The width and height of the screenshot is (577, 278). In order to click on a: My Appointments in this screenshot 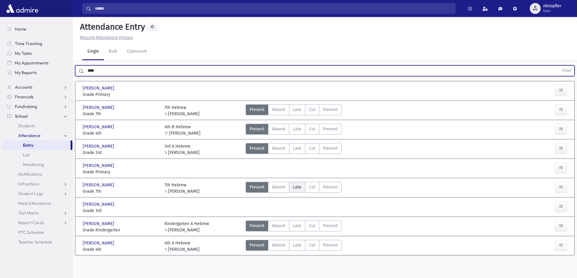, I will do `click(37, 63)`.